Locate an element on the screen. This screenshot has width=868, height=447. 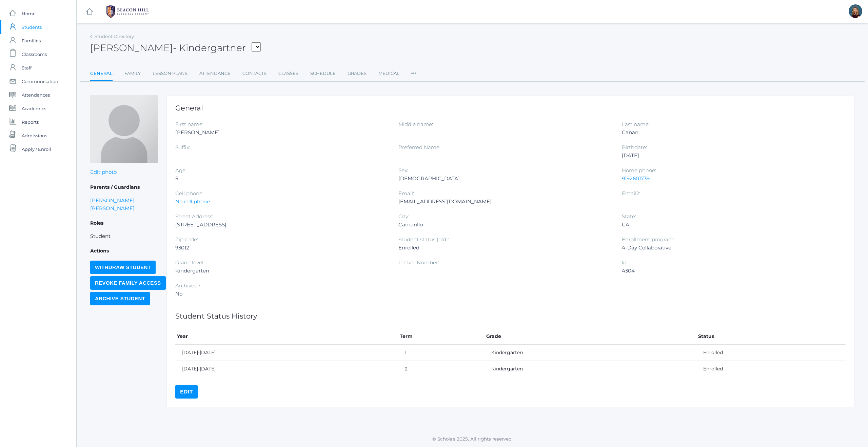
th: Term is located at coordinates (441, 336).